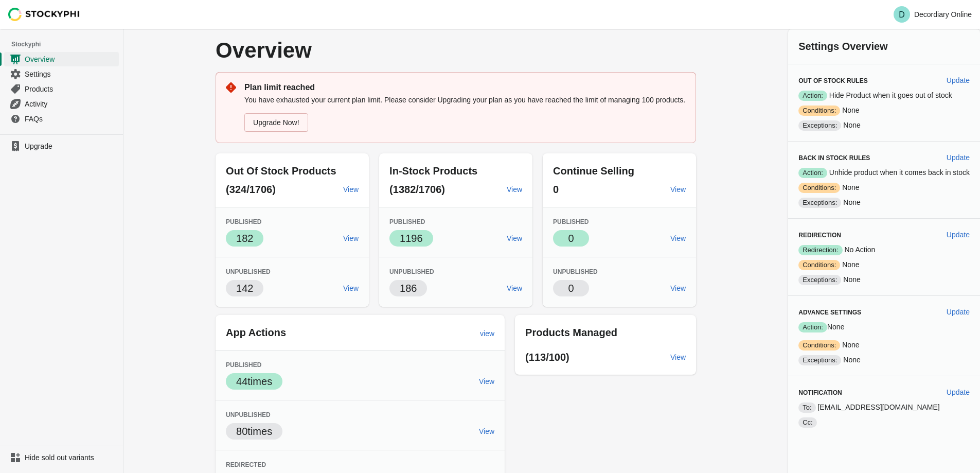 Image resolution: width=980 pixels, height=473 pixels. I want to click on p: No Action, so click(883, 250).